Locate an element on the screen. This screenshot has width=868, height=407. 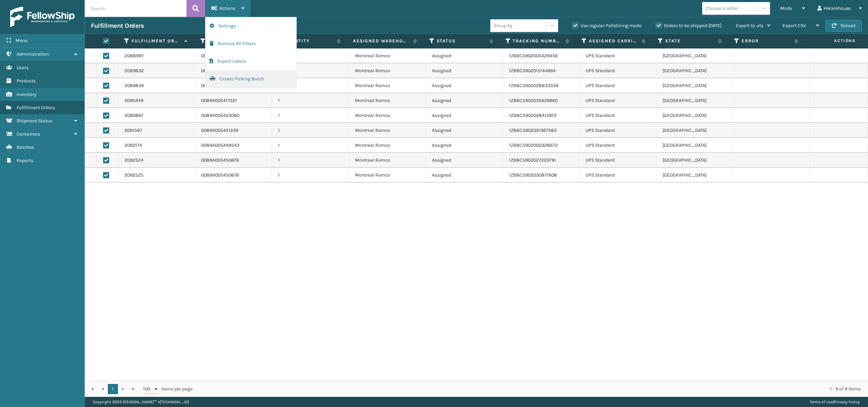
span: Reports is located at coordinates (25, 160).